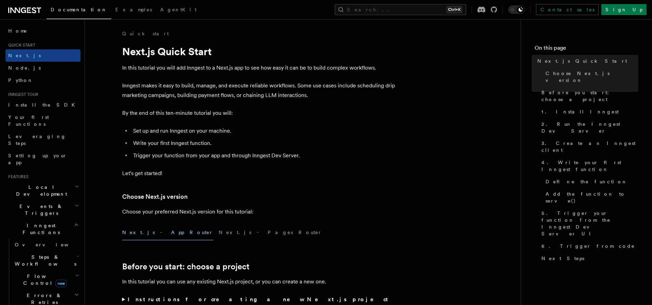  Describe the element at coordinates (588, 223) in the screenshot. I see `a: 5. Trigger your function from the Inngest Dev Server UI` at that location.